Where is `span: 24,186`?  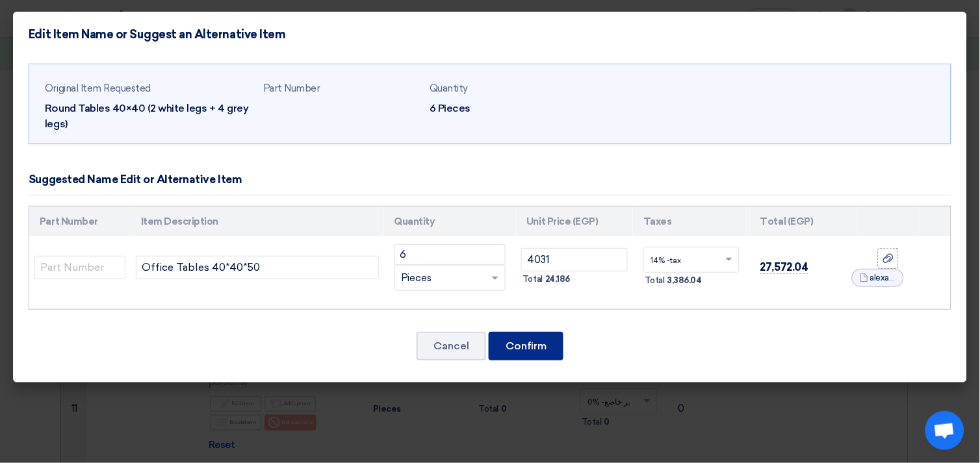
span: 24,186 is located at coordinates (558, 279).